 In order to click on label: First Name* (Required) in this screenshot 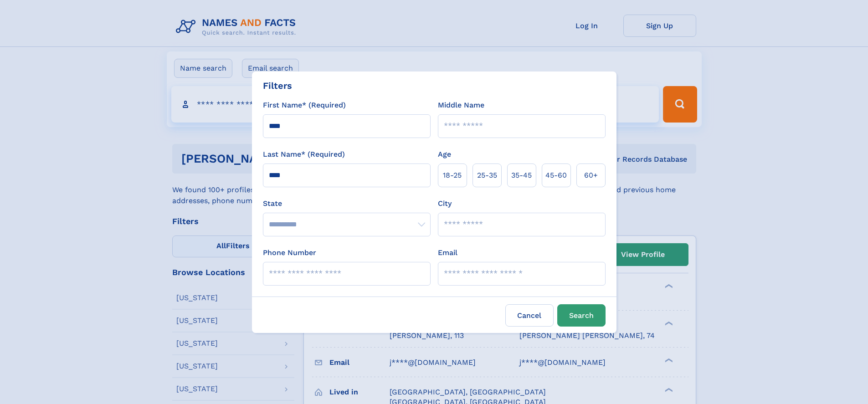, I will do `click(305, 105)`.